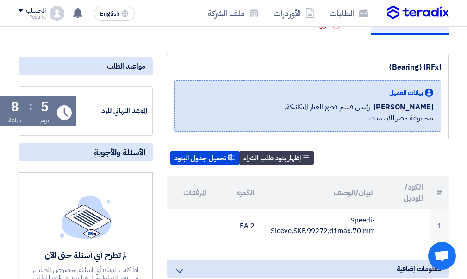 The image size is (467, 279). What do you see at coordinates (238, 193) in the screenshot?
I see `th: الكمية` at bounding box center [238, 193].